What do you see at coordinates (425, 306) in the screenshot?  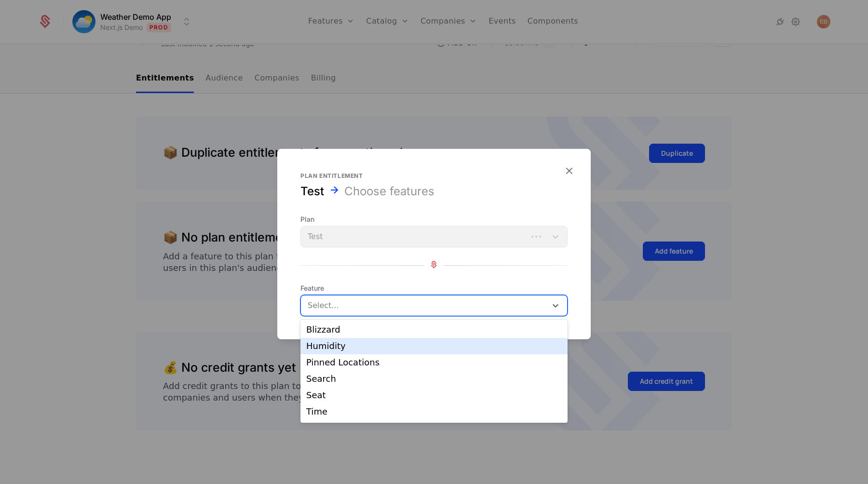 I see `div: Select...` at bounding box center [425, 306].